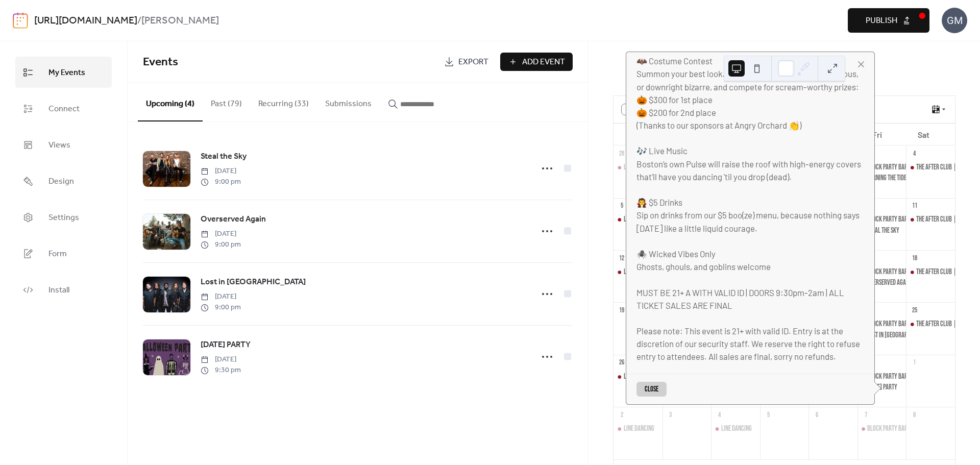 Image resolution: width=980 pixels, height=465 pixels. What do you see at coordinates (931, 324) in the screenshot?
I see `div: THE AFTER CLUB | Lost in Paris` at bounding box center [931, 324].